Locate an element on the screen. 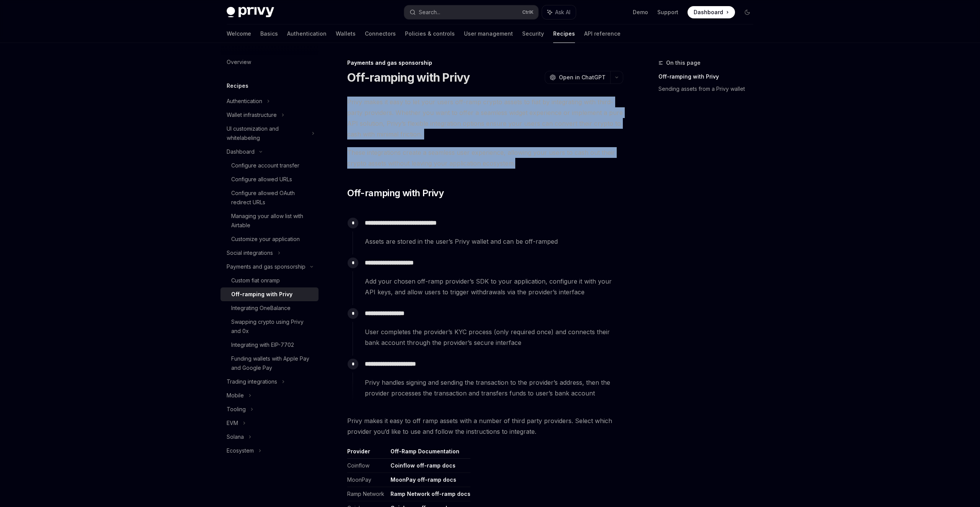  a: Ramp Network off-ramp docs is located at coordinates (430, 494).